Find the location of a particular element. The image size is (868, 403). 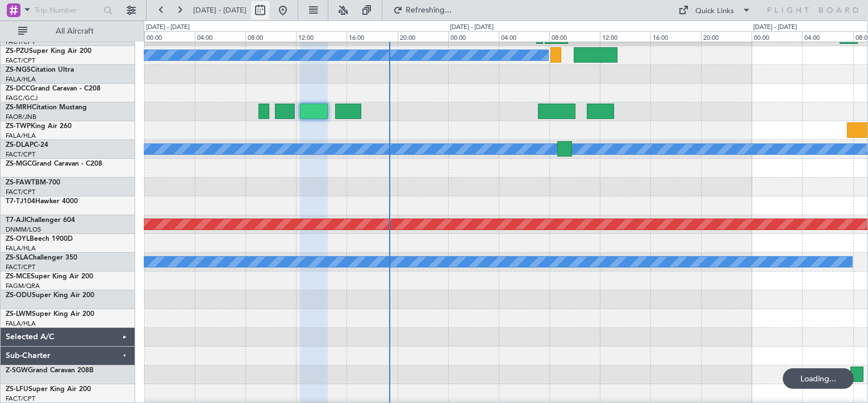

span: ZS-MGC is located at coordinates (18, 164).